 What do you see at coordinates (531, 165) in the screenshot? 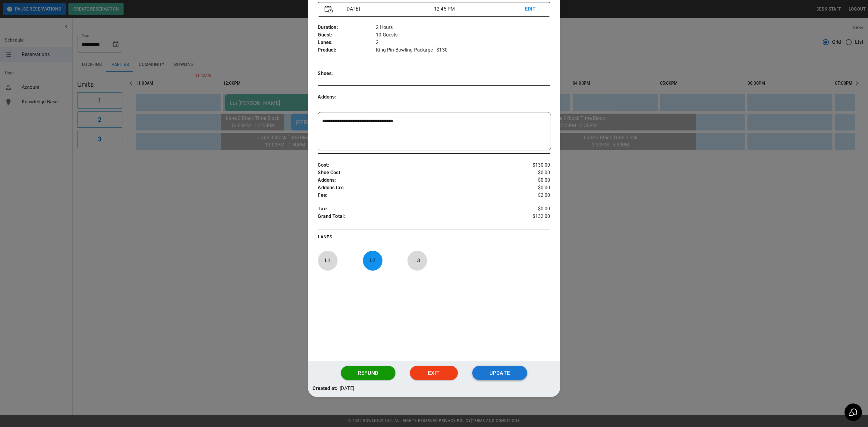
I see `p: $130.00` at bounding box center [531, 165].